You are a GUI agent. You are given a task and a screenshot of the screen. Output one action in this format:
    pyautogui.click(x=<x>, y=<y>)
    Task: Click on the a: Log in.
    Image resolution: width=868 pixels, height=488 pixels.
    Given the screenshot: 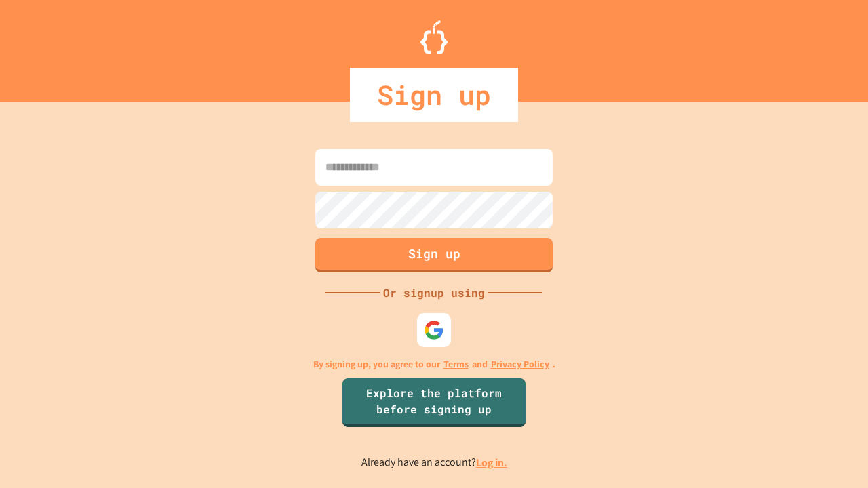 What is the action you would take?
    pyautogui.click(x=491, y=463)
    